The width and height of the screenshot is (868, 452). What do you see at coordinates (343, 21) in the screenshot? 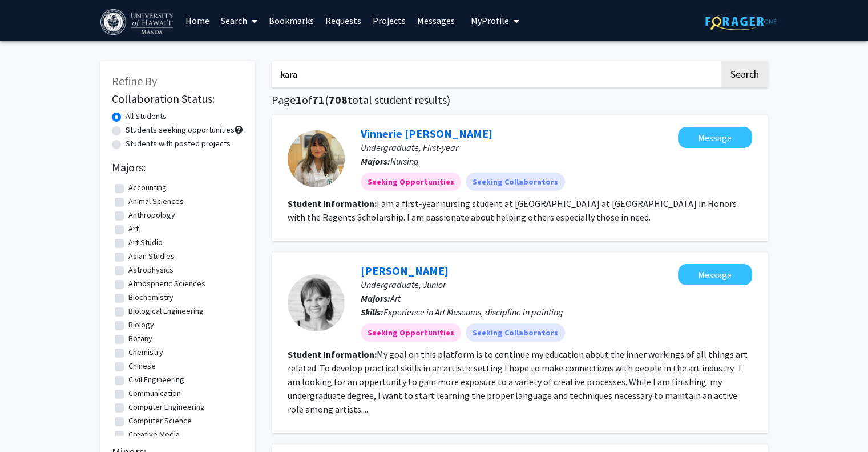
I see `a: Requests` at bounding box center [343, 21].